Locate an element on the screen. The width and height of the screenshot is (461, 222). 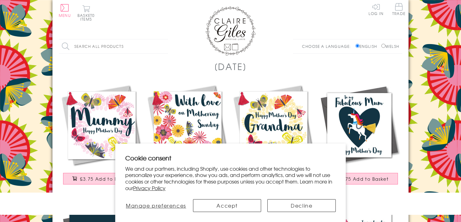
a: Privacy Policy is located at coordinates (149, 188).